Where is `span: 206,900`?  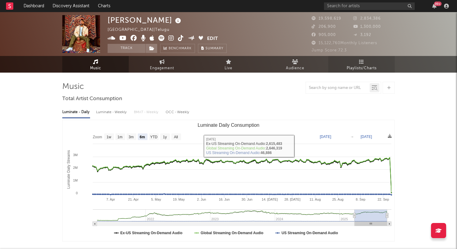
span: 206,900 is located at coordinates (324, 27).